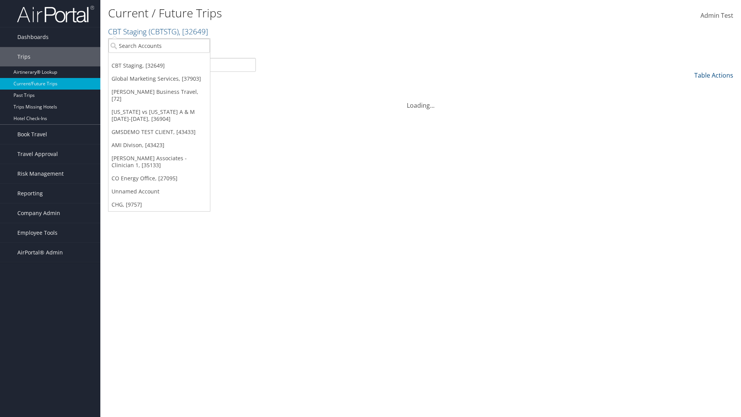  What do you see at coordinates (159, 205) in the screenshot?
I see `a: CHG, [9757]` at bounding box center [159, 205].